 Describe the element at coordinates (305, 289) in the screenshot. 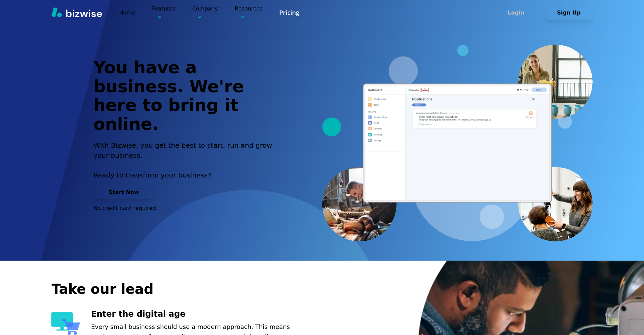

I see `h2: Take our lead` at that location.